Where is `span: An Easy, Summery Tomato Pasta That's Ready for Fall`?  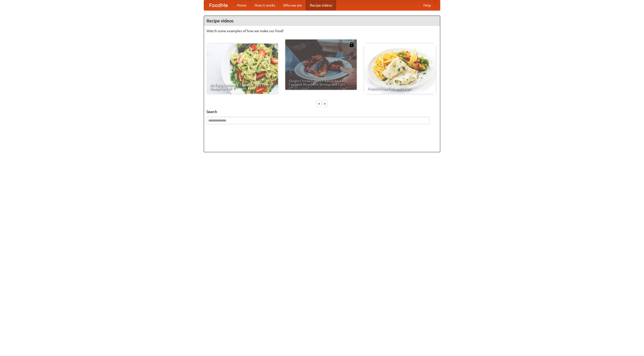 span: An Easy, Summery Tomato Pasta That's Ready for Fall is located at coordinates (242, 87).